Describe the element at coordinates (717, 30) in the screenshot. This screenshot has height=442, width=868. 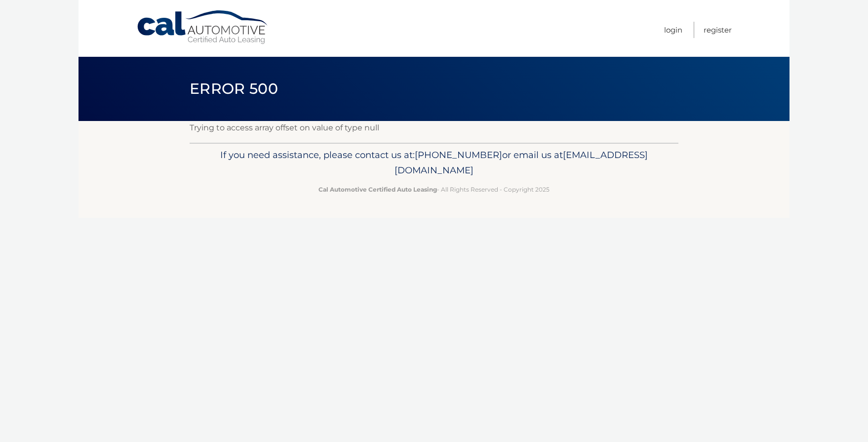
I see `a: Register` at that location.